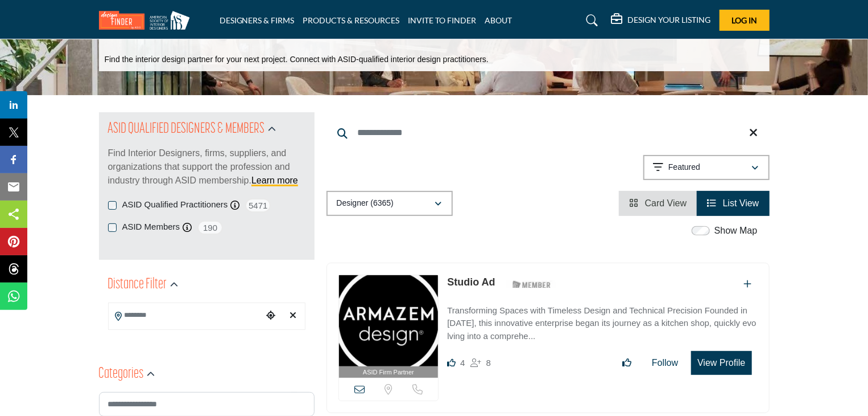 The image size is (868, 416). Describe the element at coordinates (121, 374) in the screenshot. I see `h2: Categories` at that location.